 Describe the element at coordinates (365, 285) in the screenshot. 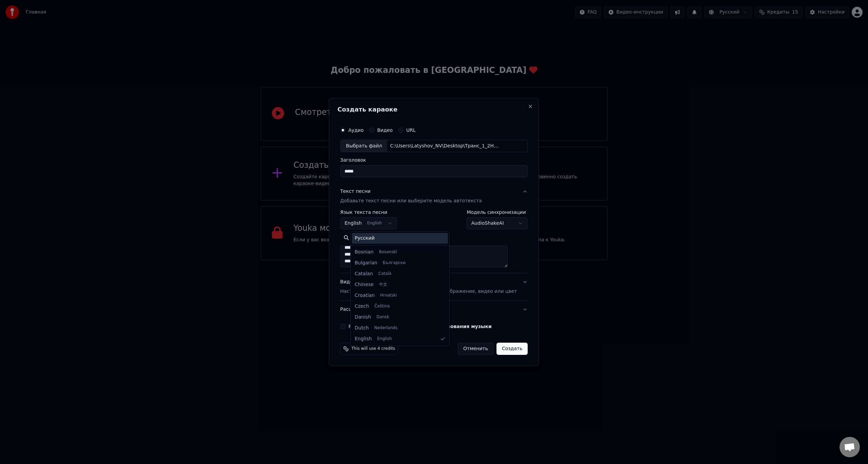

I see `span: Chinese` at that location.